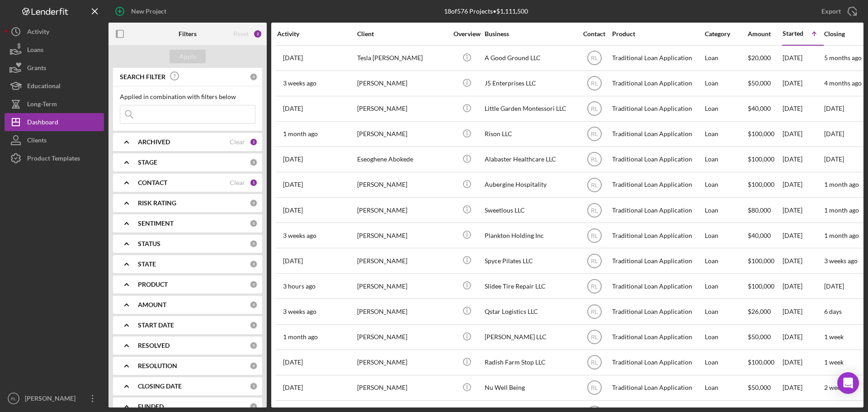 This screenshot has width=868, height=412. What do you see at coordinates (142, 12) in the screenshot?
I see `button: New Project` at bounding box center [142, 12].